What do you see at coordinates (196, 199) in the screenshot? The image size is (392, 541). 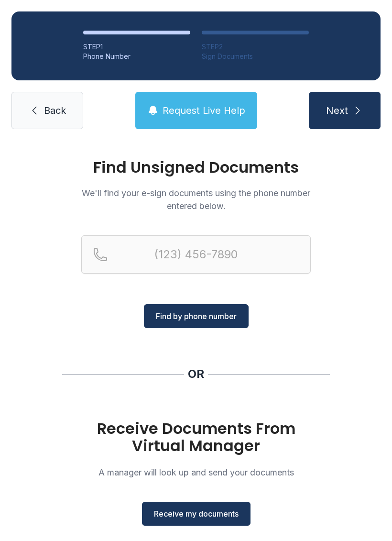 I see `p: We'll find your e-sign documents using the phone number entered below.` at bounding box center [196, 199].